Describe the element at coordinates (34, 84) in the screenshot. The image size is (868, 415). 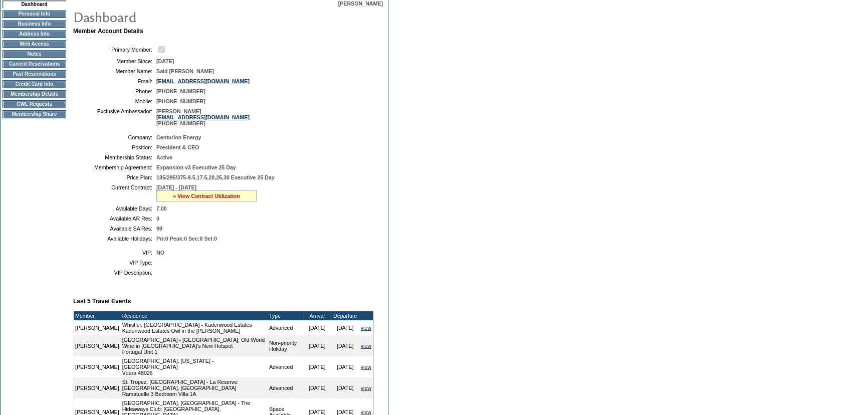
I see `td: Credit Card Info` at that location.